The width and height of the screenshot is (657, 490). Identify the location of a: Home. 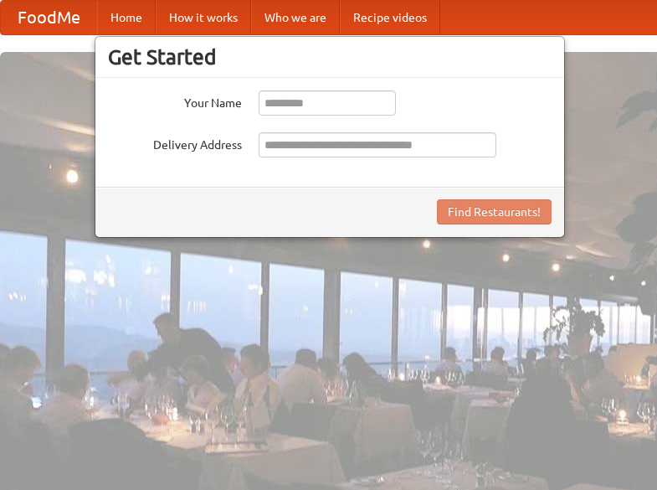
(126, 18).